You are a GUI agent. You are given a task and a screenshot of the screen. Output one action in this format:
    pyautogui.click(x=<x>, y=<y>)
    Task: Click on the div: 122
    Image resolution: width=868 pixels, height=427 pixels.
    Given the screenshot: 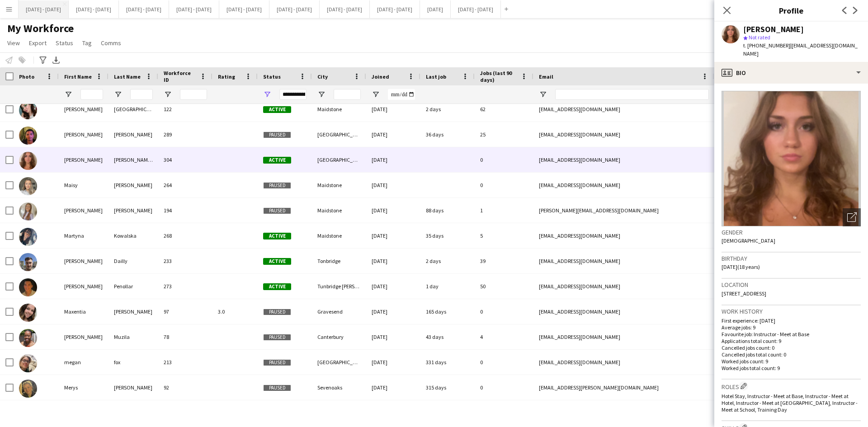 What is the action you would take?
    pyautogui.click(x=185, y=109)
    